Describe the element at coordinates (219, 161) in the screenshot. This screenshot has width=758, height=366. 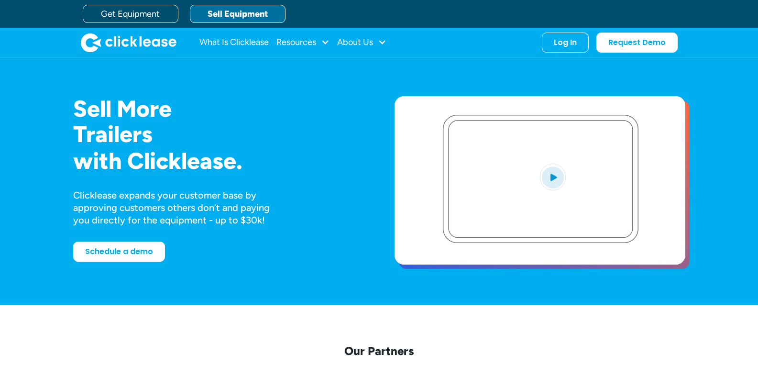
I see `h1: with Clicklease.` at that location.